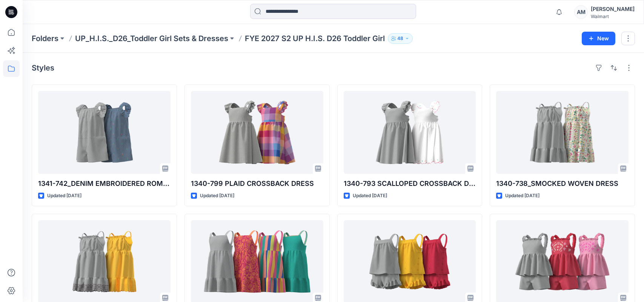 Image resolution: width=644 pixels, height=302 pixels. Describe the element at coordinates (45, 39) in the screenshot. I see `p: Folders` at that location.